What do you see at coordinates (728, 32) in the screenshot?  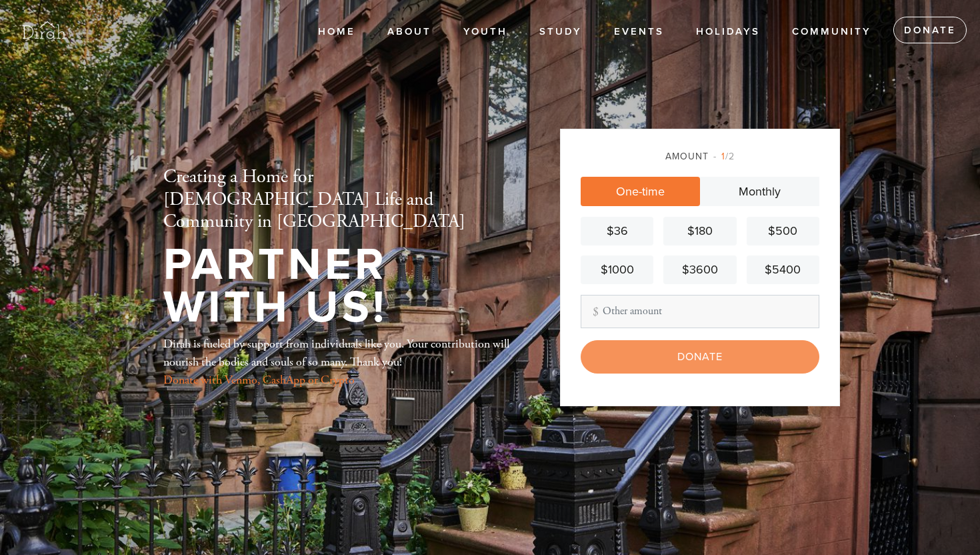 I see `a: Holidays` at bounding box center [728, 32].